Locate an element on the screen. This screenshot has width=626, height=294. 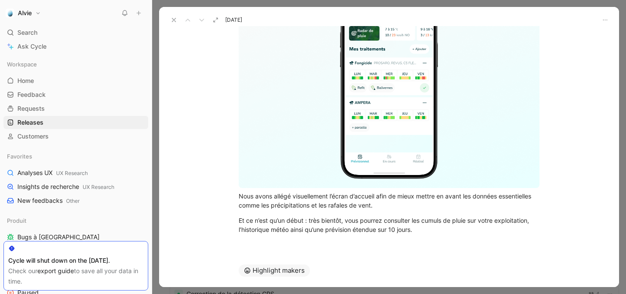
span: Feedback is located at coordinates (31, 95).